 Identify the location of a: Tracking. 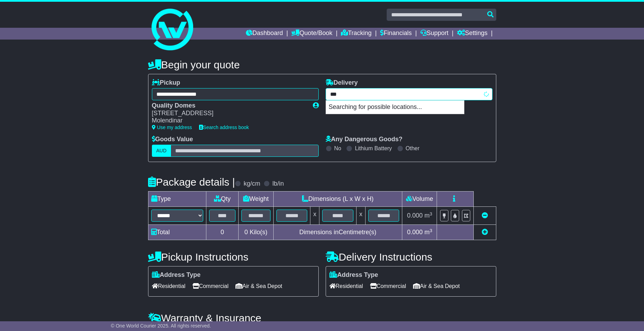
(356, 34).